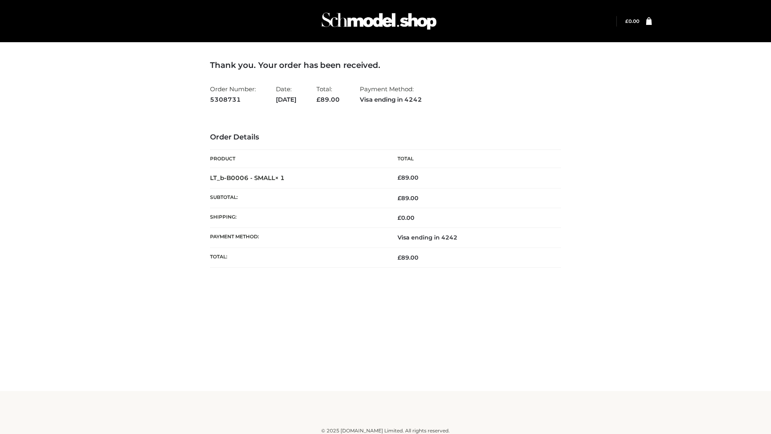 This screenshot has height=434, width=771. Describe the element at coordinates (280, 178) in the screenshot. I see `strong: × 1` at that location.